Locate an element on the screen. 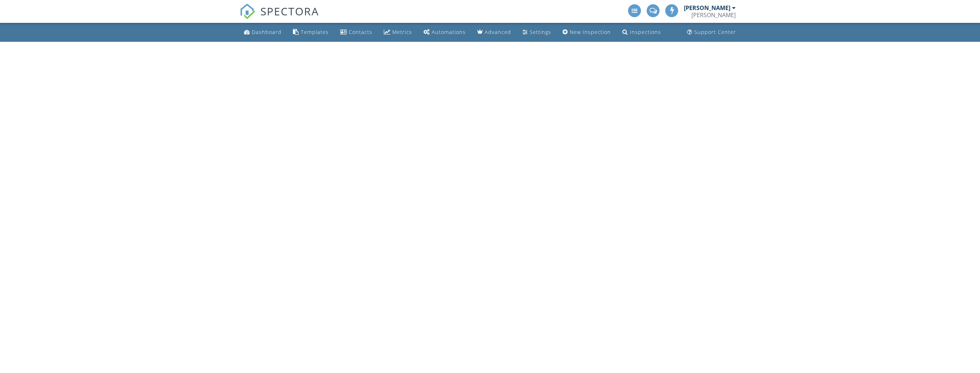 This screenshot has width=980, height=373. div: New Inspection is located at coordinates (591, 32).